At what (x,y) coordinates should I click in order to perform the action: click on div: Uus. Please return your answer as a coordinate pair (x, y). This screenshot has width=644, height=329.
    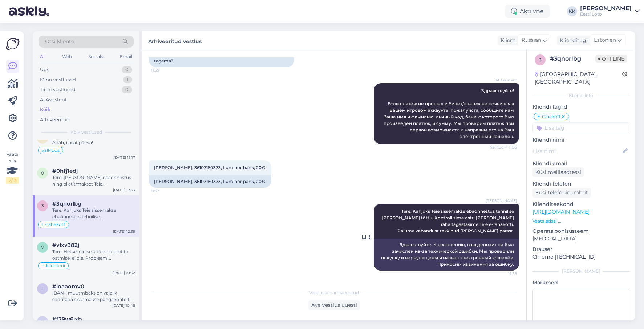
    Looking at the image, I should click on (44, 70).